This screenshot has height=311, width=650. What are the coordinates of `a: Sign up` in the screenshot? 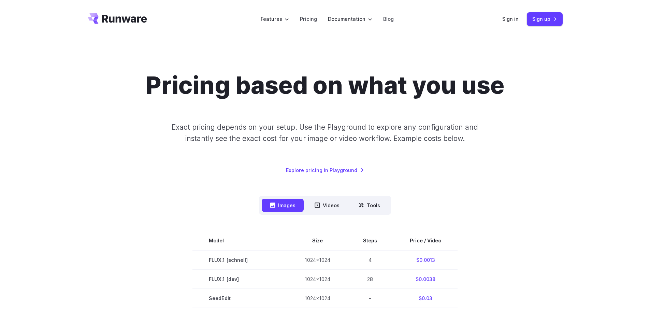 It's located at (544, 19).